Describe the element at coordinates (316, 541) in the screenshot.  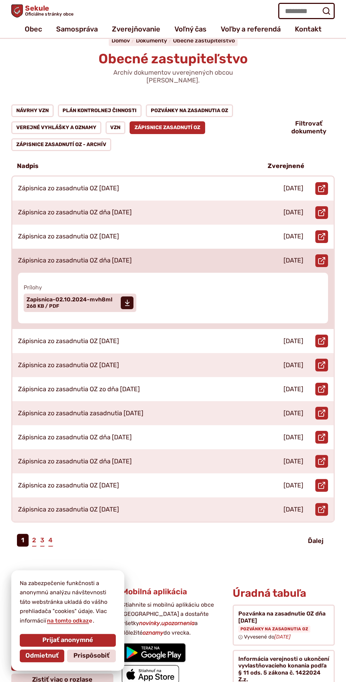
I see `a: Ďalej` at that location.